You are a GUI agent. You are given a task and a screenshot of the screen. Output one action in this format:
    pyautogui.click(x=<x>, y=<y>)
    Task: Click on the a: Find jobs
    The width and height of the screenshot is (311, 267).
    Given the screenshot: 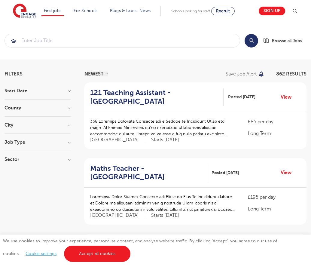 What is the action you would take?
    pyautogui.click(x=53, y=11)
    